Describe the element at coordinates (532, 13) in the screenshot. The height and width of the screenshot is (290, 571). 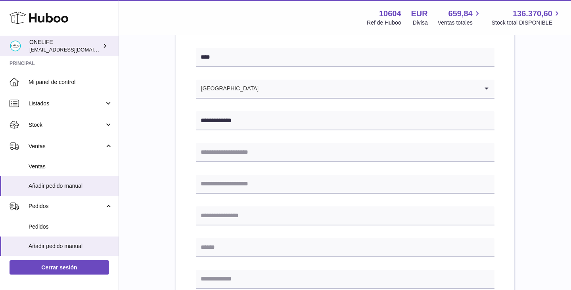
I see `span: 136.370,60` at that location.